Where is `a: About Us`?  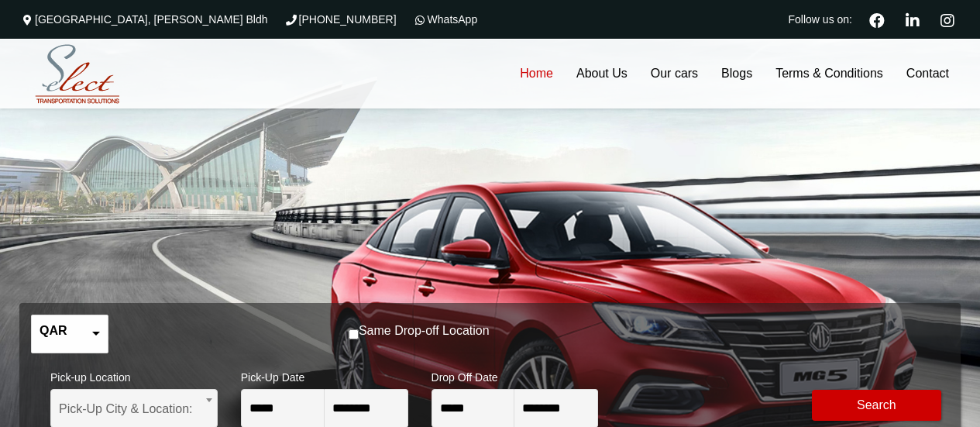 a: About Us is located at coordinates (602, 74).